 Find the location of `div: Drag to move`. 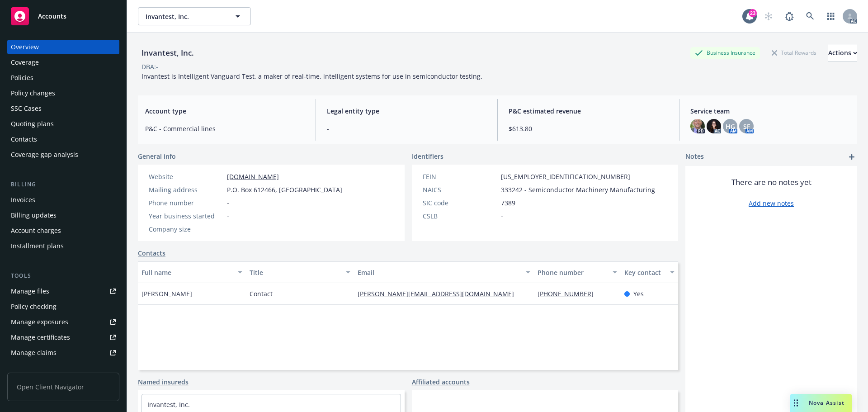

div: Drag to move is located at coordinates (796, 403).